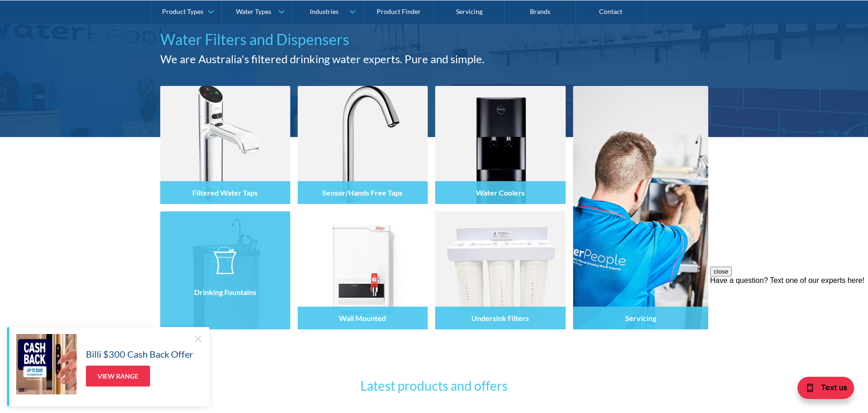 The width and height of the screenshot is (868, 413). I want to click on div: Water Types, so click(254, 11).